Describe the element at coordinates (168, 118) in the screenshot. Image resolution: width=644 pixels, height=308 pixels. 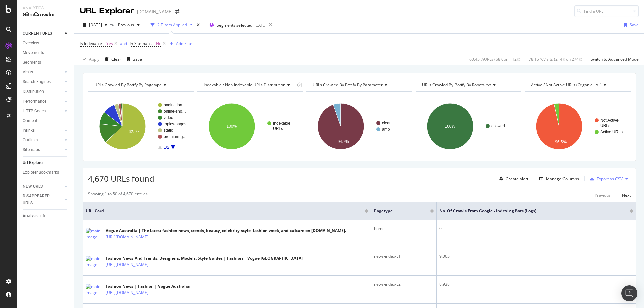
I see `text: video` at that location.